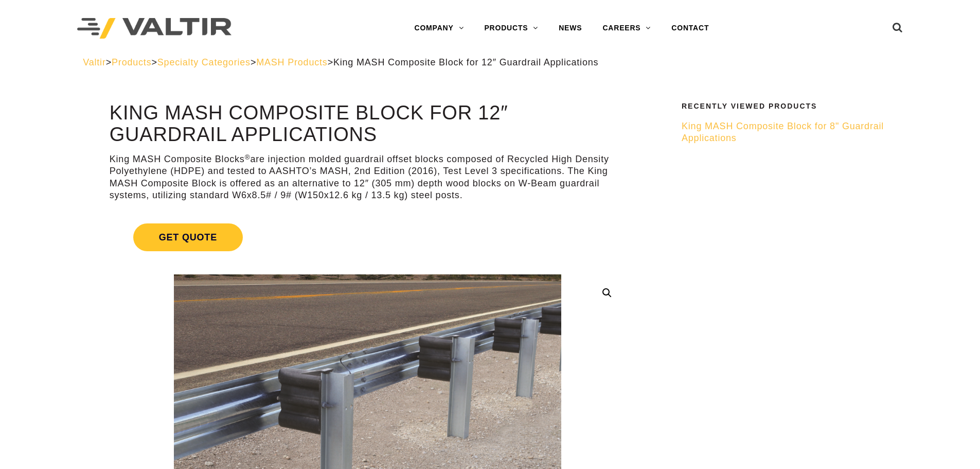  What do you see at coordinates (204, 62) in the screenshot?
I see `a: Specialty Categories` at bounding box center [204, 62].